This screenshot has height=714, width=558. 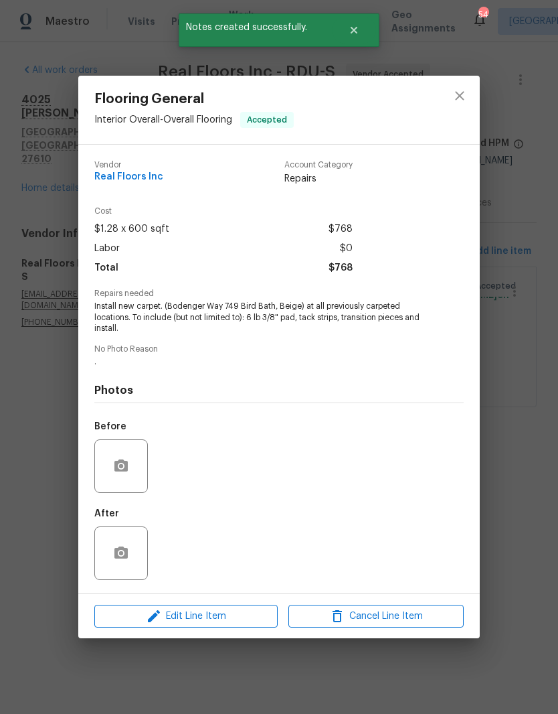 I want to click on span: No Photo Reason, so click(x=279, y=349).